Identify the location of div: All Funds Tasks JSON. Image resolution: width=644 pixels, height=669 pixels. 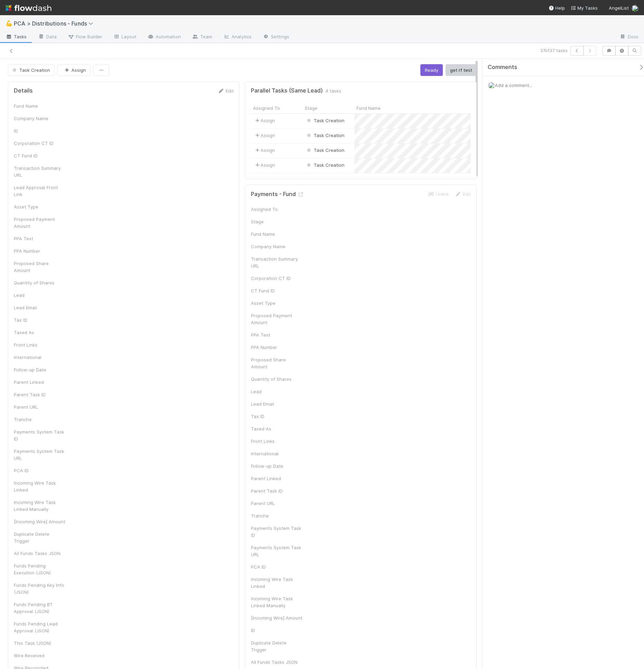
(40, 553).